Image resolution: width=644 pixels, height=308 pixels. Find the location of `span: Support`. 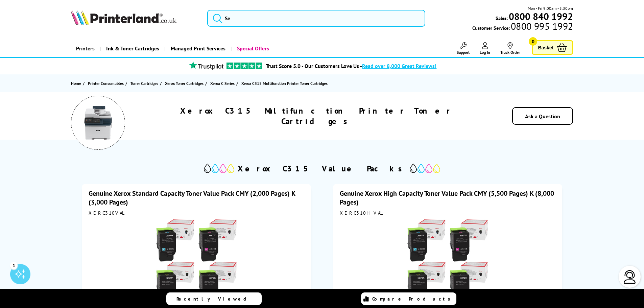

span: Support is located at coordinates (463, 52).